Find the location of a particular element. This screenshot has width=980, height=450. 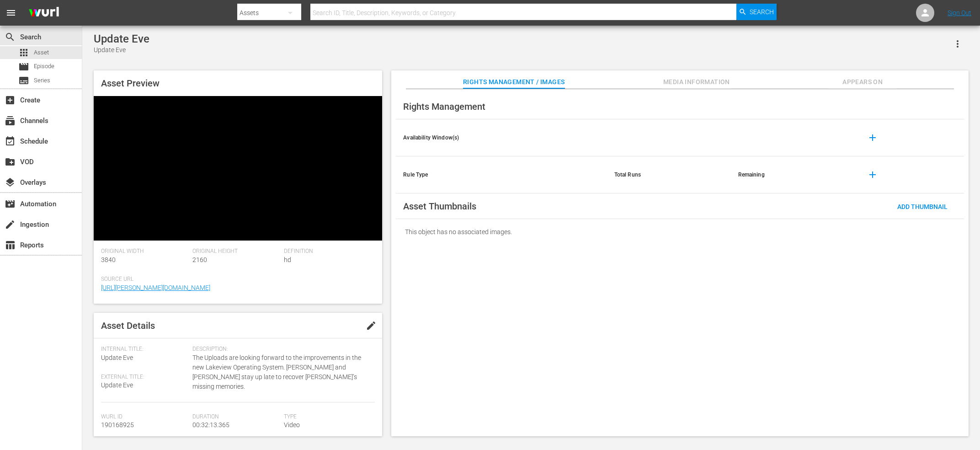

span: Add Thumbnail is located at coordinates (923, 207).